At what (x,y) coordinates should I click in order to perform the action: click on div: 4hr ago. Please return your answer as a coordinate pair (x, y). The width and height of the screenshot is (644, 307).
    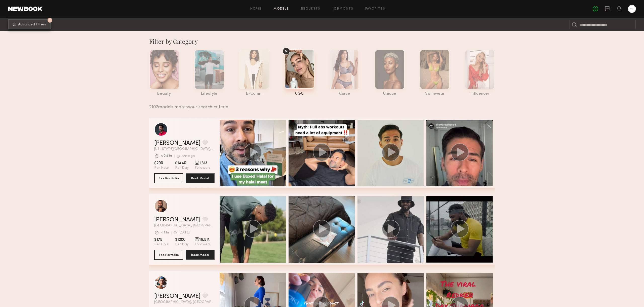
    Looking at the image, I should click on (188, 156).